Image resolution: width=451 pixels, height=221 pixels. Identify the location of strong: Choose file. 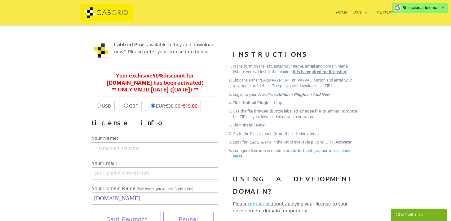
(310, 111).